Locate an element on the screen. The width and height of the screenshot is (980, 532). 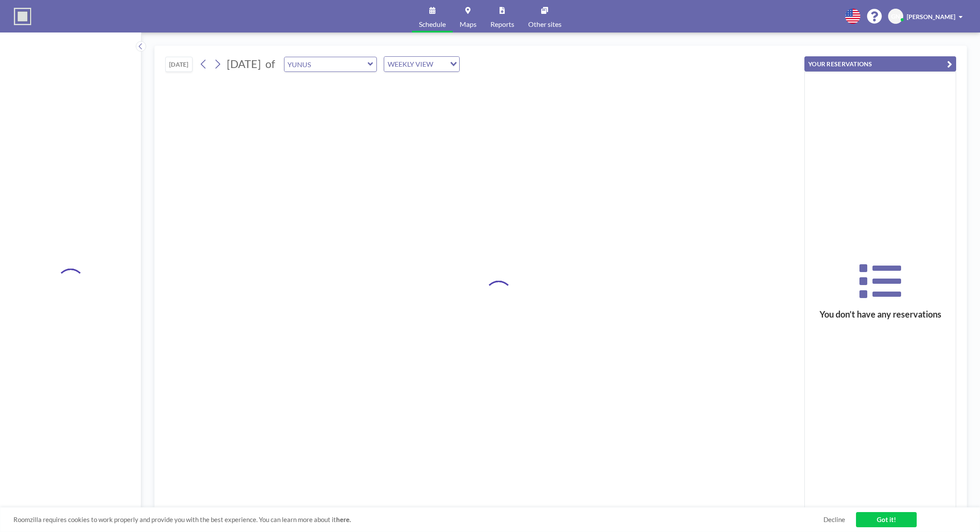
span: WEEKLY VIEW is located at coordinates (410, 64).